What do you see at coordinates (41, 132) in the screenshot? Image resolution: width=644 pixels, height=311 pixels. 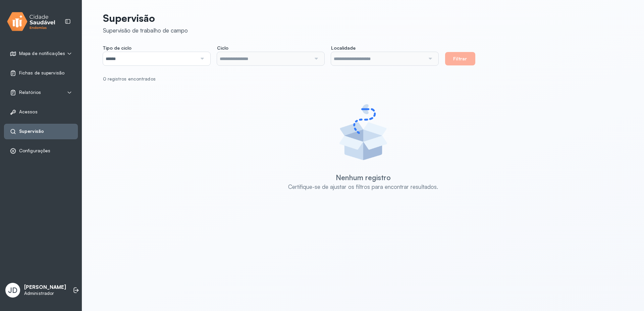 I see `a: Supervisão` at bounding box center [41, 132].